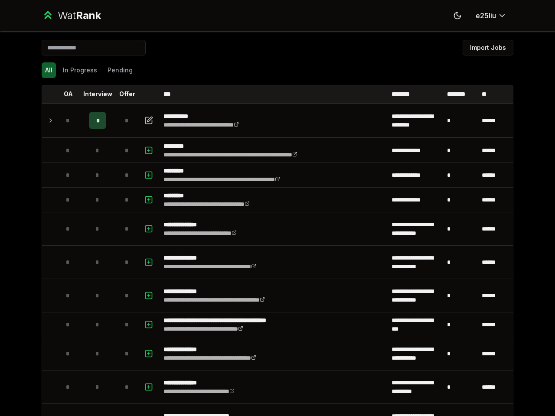  I want to click on button: All, so click(49, 70).